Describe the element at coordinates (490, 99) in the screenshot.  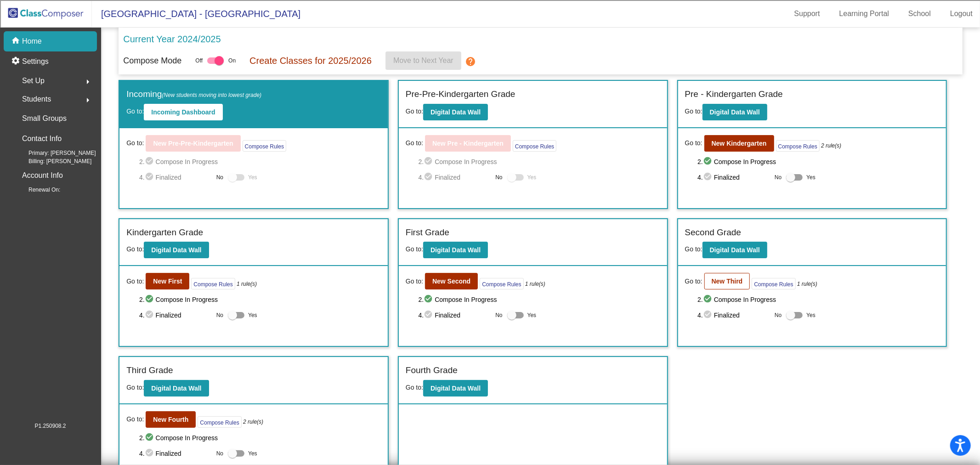
I see `div: Print` at that location.